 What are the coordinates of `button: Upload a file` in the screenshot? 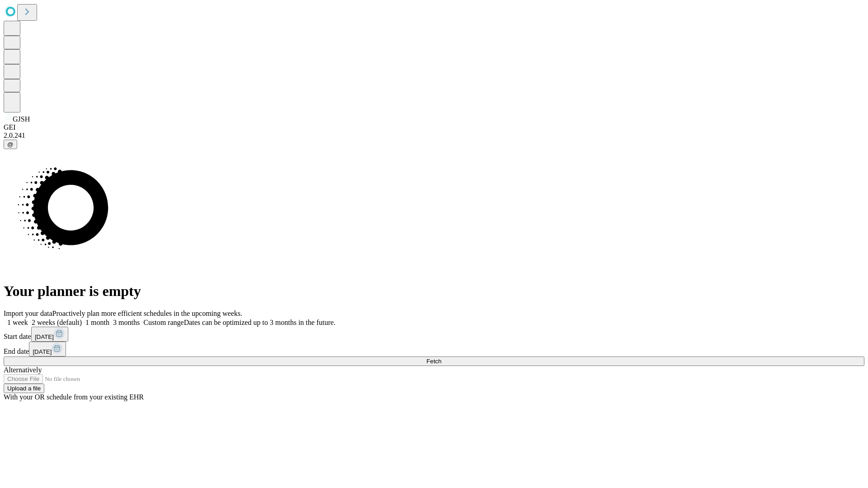 It's located at (24, 389).